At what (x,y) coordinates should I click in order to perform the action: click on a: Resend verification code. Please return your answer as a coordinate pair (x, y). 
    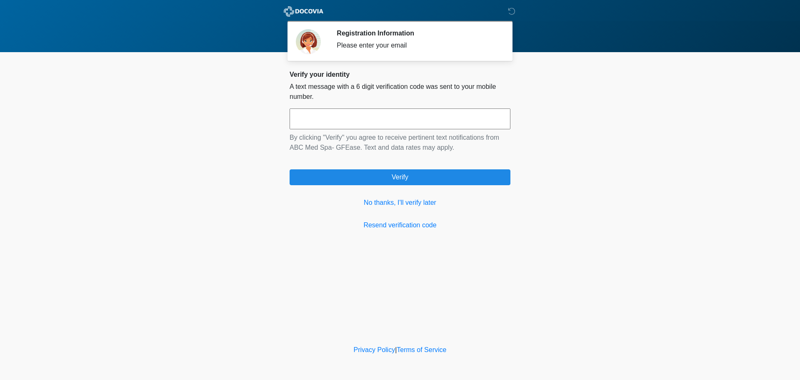
    Looking at the image, I should click on (400, 225).